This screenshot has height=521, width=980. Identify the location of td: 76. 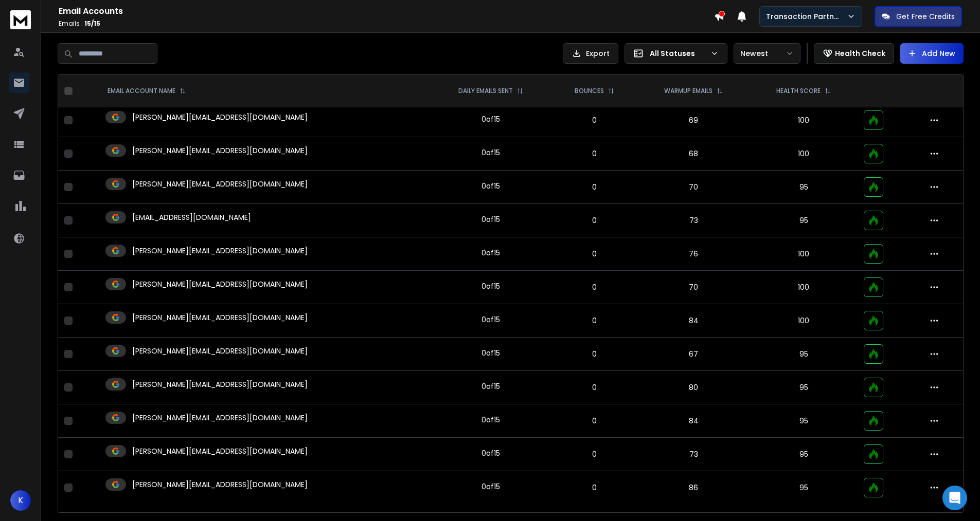
(694, 254).